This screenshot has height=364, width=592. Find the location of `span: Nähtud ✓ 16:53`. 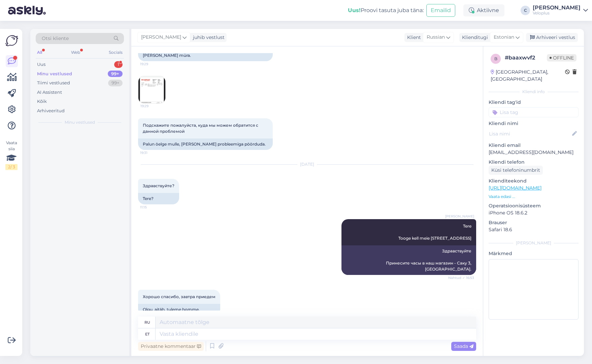

span: Nähtud ✓ 16:53 is located at coordinates (461, 278).